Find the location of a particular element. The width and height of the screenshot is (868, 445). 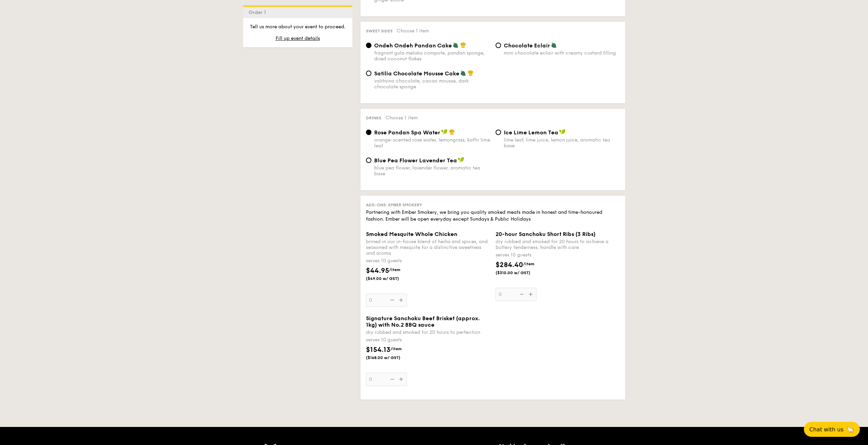

span: Sweet sides is located at coordinates (379, 31).